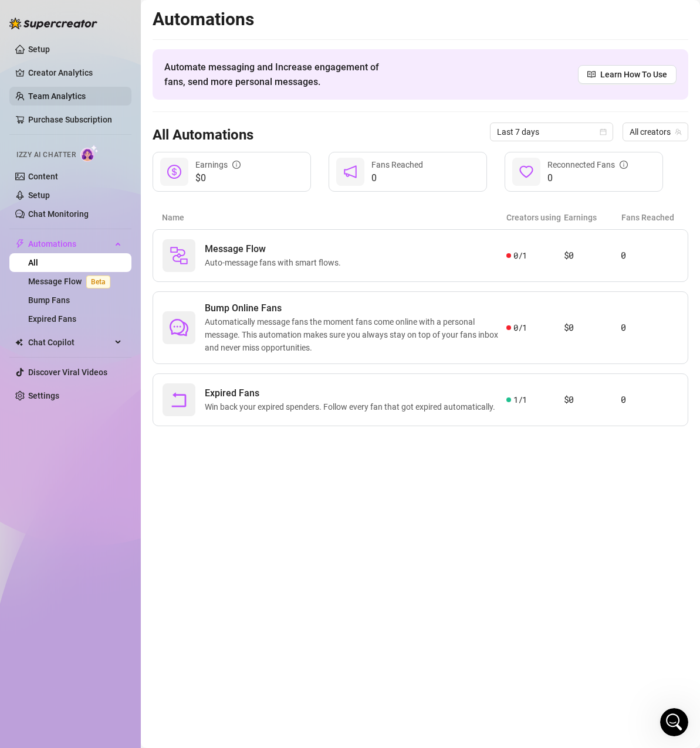 Image resolution: width=700 pixels, height=748 pixels. I want to click on span: Beta, so click(98, 282).